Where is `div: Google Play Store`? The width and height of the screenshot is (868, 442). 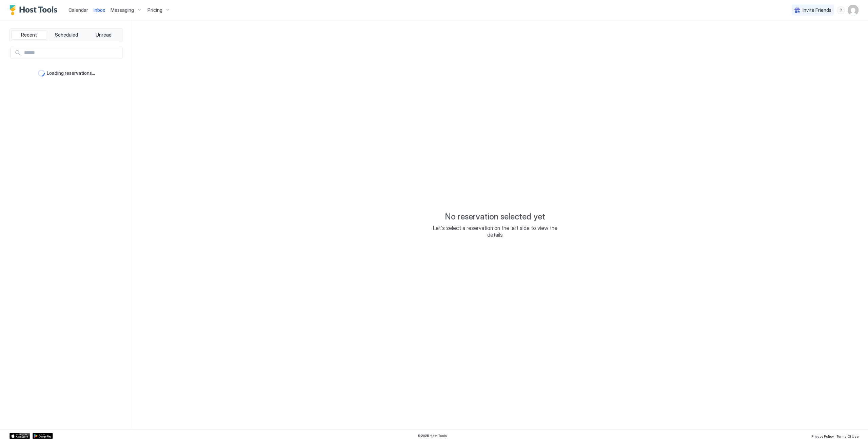
div: Google Play Store is located at coordinates (43, 436).